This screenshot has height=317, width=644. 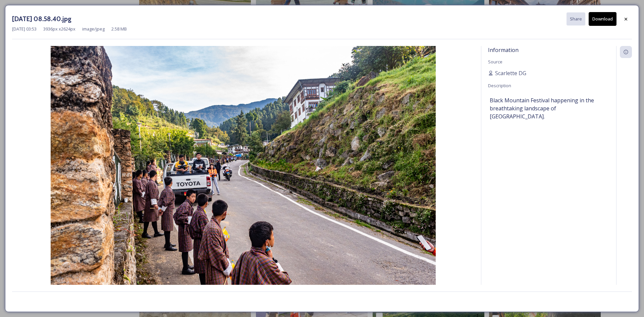 I want to click on span: 3936 px x 2624 px, so click(x=59, y=29).